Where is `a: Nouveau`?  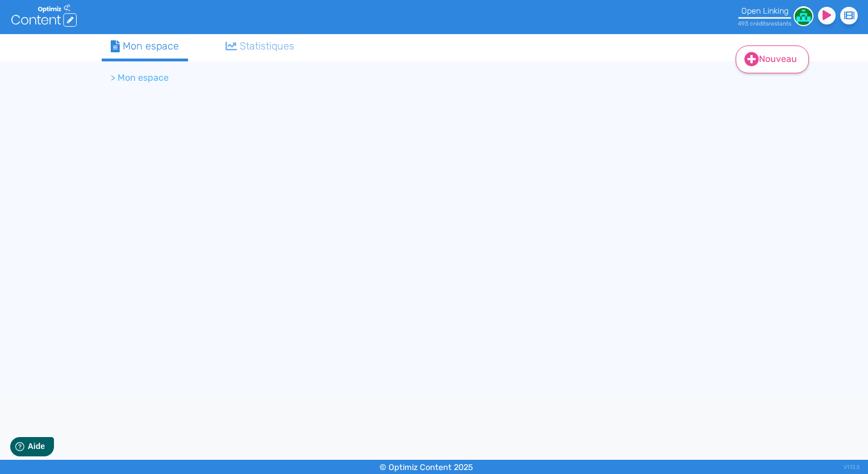
a: Nouveau is located at coordinates (772, 59).